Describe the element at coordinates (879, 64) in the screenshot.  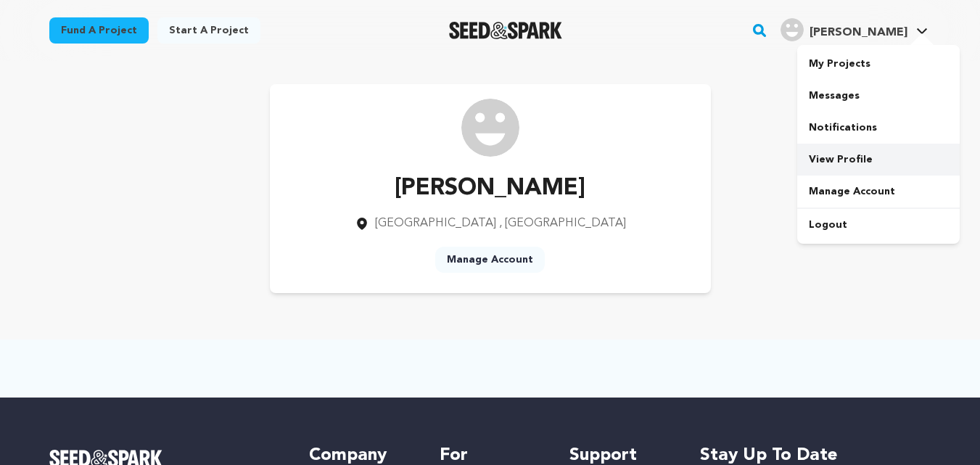
I see `a: My Projects` at that location.